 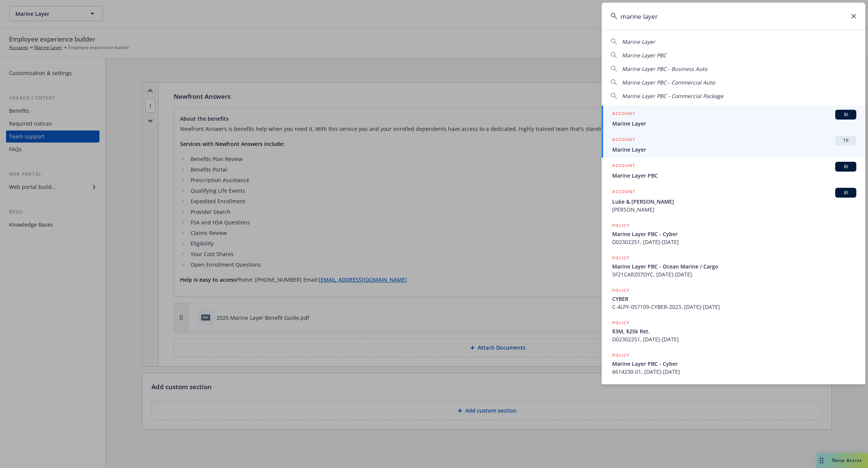 What do you see at coordinates (734, 331) in the screenshot?
I see `span: $3M, $25k Ret.` at bounding box center [734, 331].